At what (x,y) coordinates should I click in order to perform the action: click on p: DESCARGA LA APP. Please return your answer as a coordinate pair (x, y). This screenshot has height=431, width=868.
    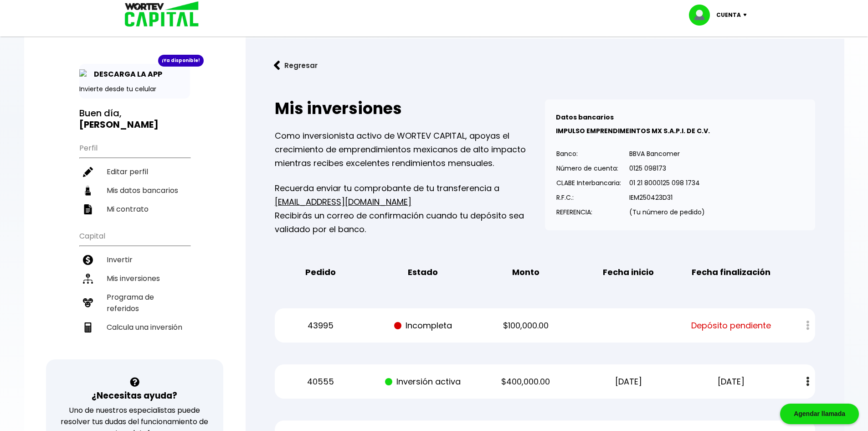
    Looking at the image, I should click on (126, 74).